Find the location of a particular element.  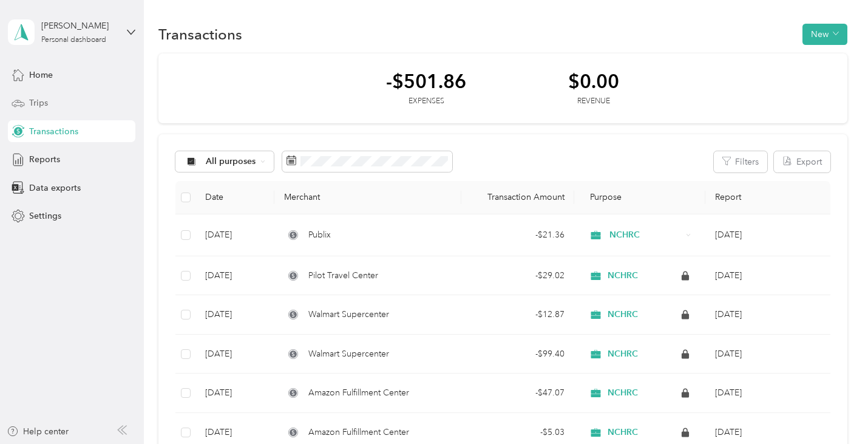

th: Date is located at coordinates (235, 197).